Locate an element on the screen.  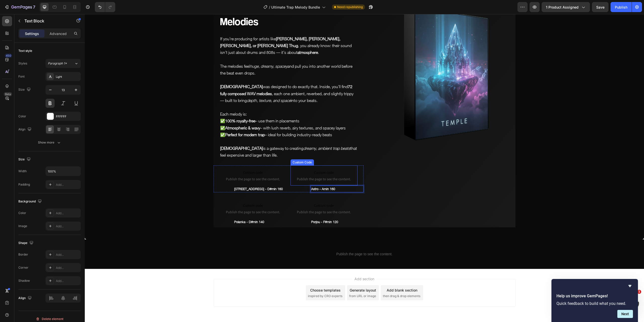
p: was designed to do exactly that. Inside, you’ll find , each one ambient, reverbed, and slightly t... is located at coordinates (204, 80).